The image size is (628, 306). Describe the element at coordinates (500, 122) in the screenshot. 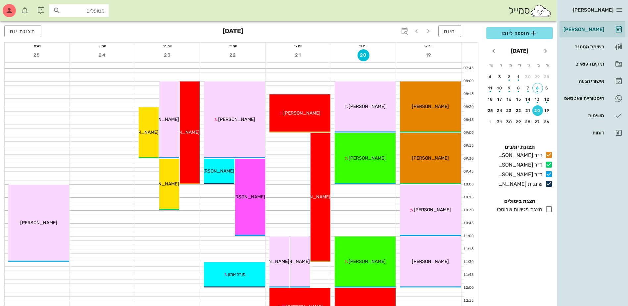

I see `div: 31` at that location.